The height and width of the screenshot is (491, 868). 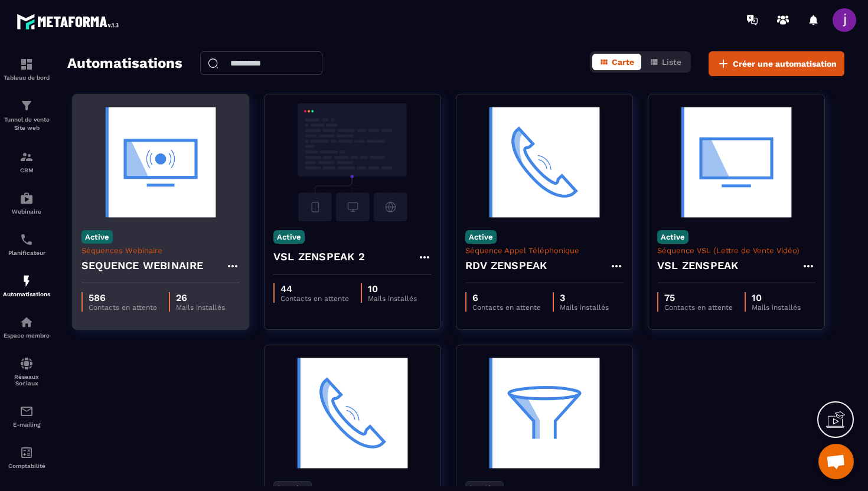 I want to click on img: social-network, so click(x=26, y=363).